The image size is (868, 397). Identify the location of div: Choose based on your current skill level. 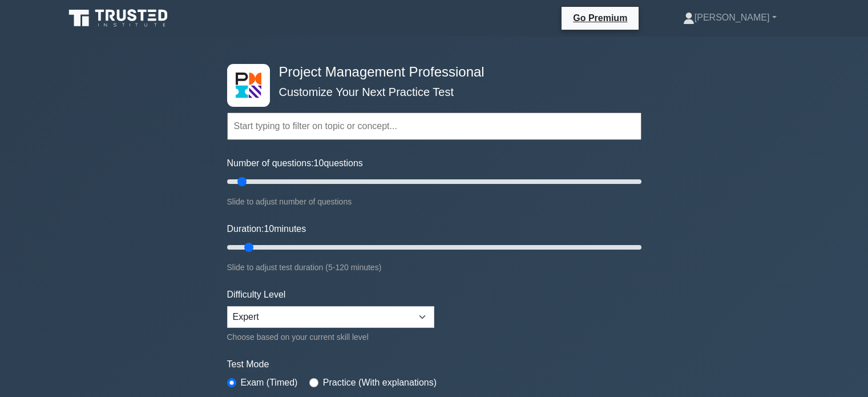
(330, 337).